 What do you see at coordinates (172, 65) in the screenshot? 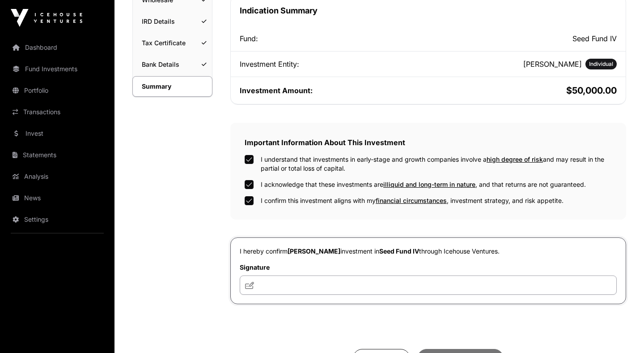
I see `a: Bank Details` at bounding box center [172, 65].